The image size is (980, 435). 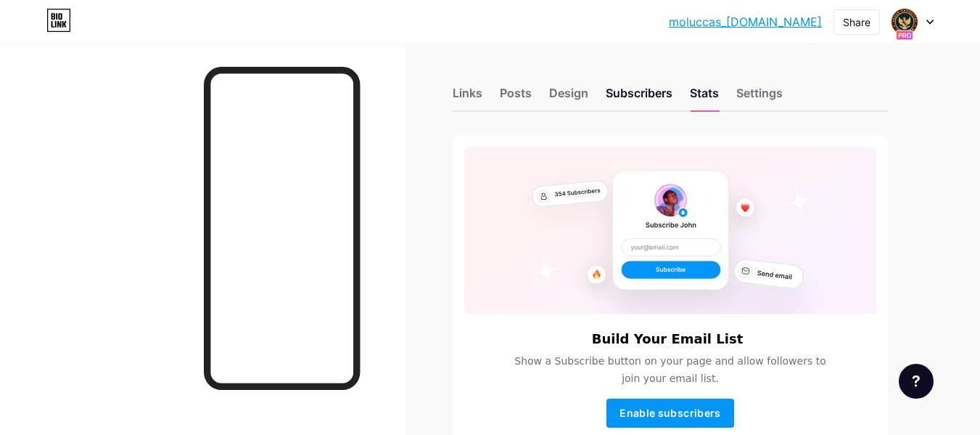 I want to click on div: Share, so click(x=857, y=21).